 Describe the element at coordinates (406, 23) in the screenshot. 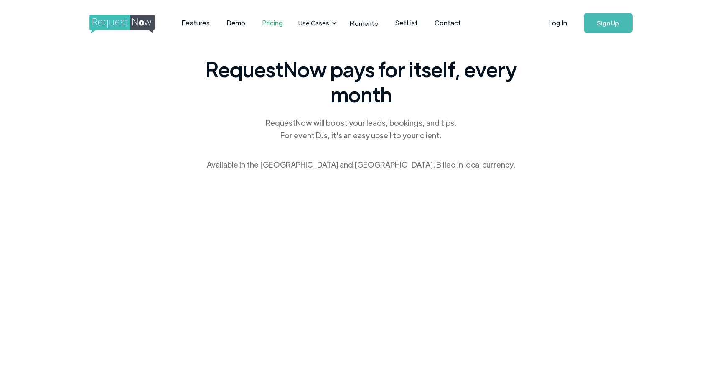

I see `a: SetList` at that location.